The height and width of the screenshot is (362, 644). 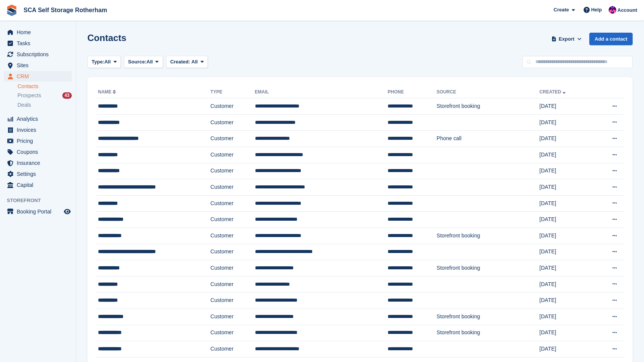 I want to click on button: Source: All, so click(x=144, y=62).